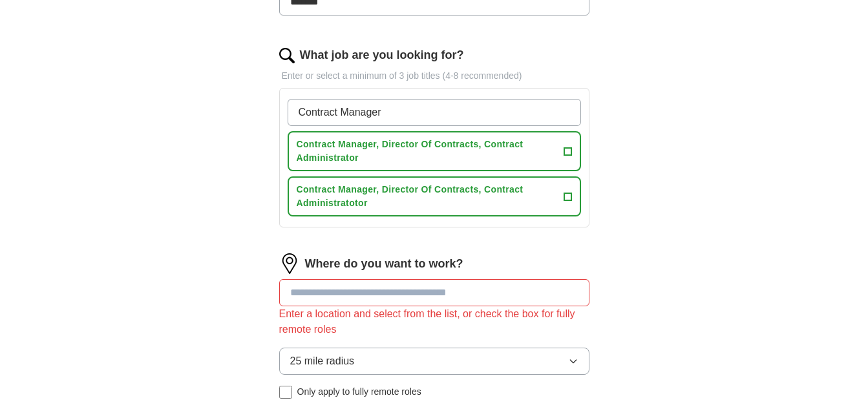 This screenshot has height=420, width=868. I want to click on button: Contract Manager, Director Of Contracts, Contract Administratotor, so click(434, 196).